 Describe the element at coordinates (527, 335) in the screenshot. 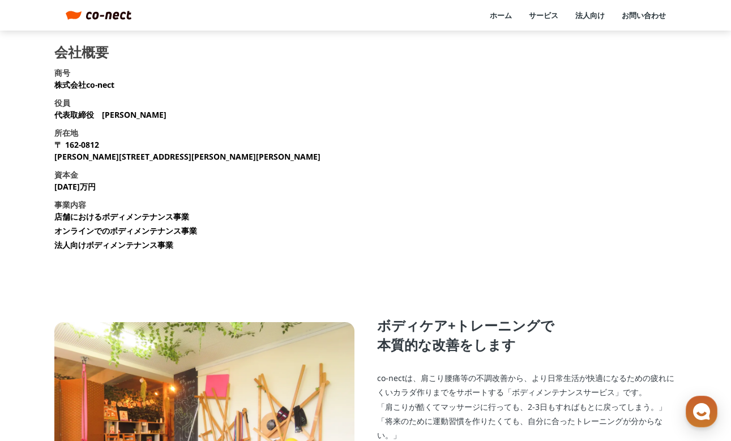

I see `p: ボディケア+トレーニングで 本質的な改善をします` at that location.